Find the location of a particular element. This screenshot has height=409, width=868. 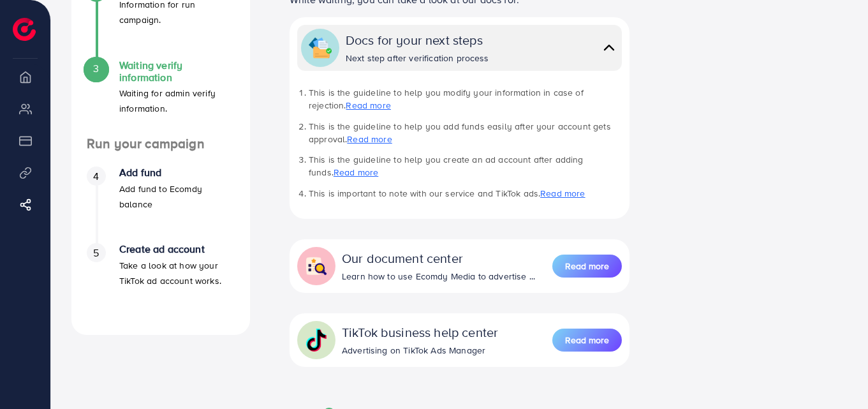

div: Advertising on TikTok Ads Manager is located at coordinates (420, 350).